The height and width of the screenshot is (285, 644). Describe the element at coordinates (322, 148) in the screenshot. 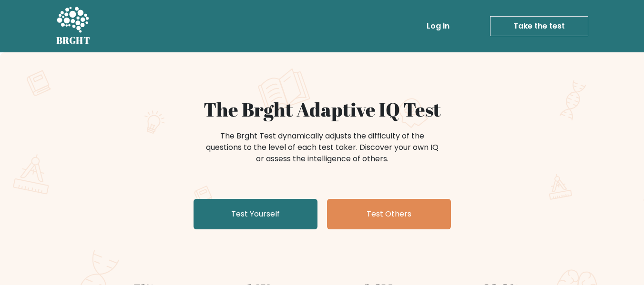

I see `div: The Brght Test dynamically adjusts the difficulty of the questions to the level of each test take...` at that location.